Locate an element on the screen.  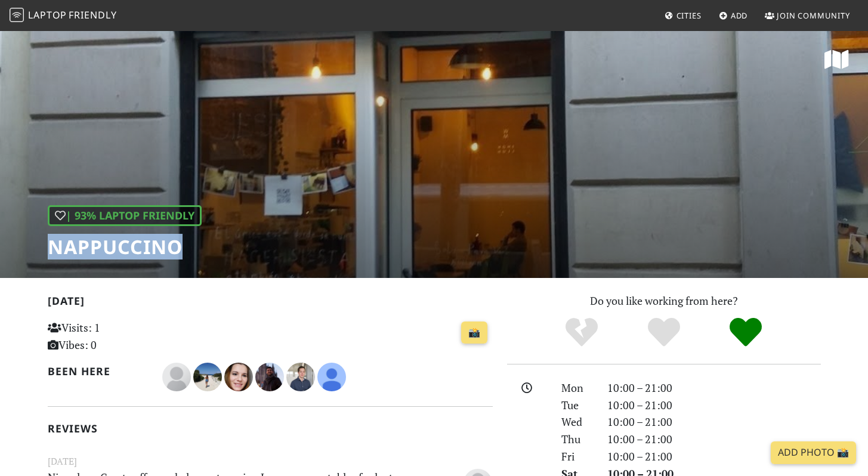
span: Join Community is located at coordinates (813, 16).